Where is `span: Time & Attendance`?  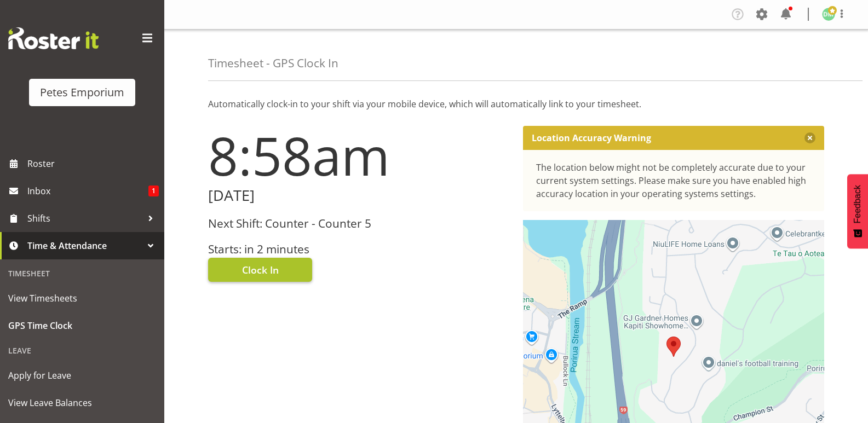
span: Time & Attendance is located at coordinates (85, 246).